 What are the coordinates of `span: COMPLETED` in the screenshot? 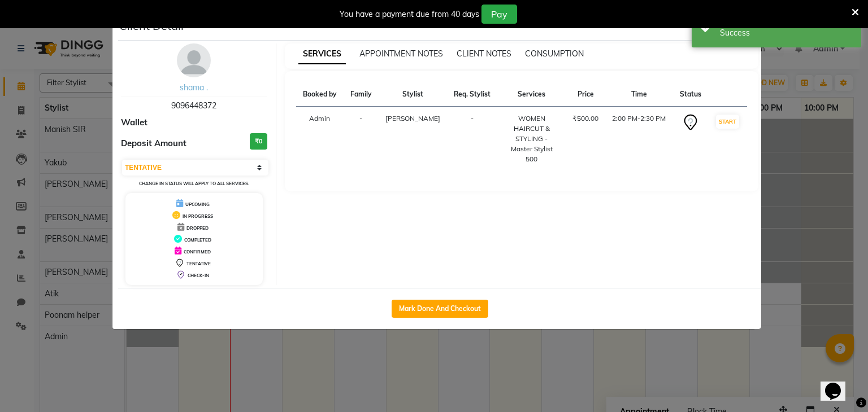 It's located at (198, 240).